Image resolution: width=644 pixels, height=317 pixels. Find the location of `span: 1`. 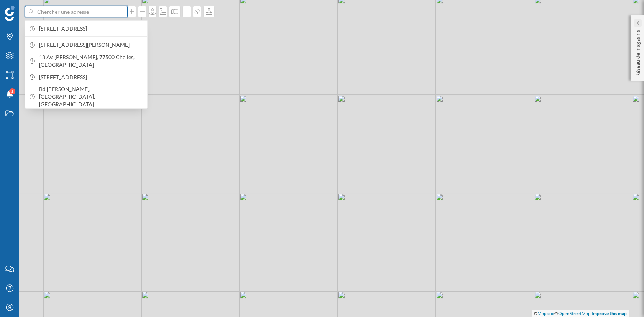

span: 1 is located at coordinates (12, 91).